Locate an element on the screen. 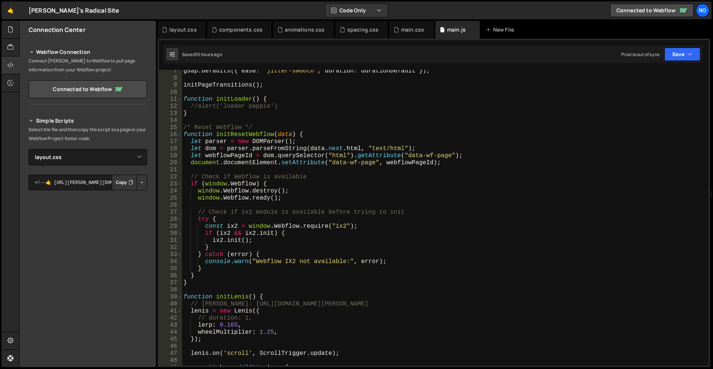 The image size is (713, 369). div: 44 is located at coordinates (171, 332).